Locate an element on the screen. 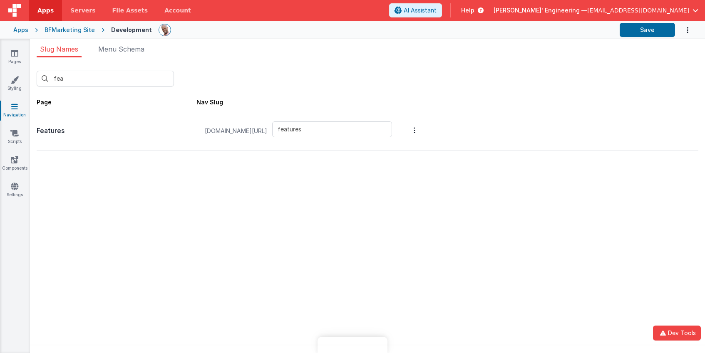 The image size is (705, 353). button: AI Assistant is located at coordinates (416, 10).